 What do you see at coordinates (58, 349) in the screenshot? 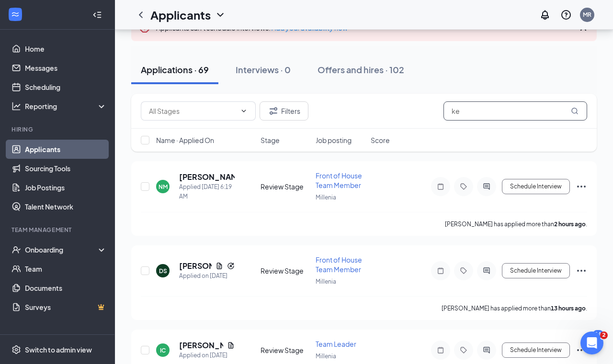
I see `div: Switch to admin view` at bounding box center [58, 349].